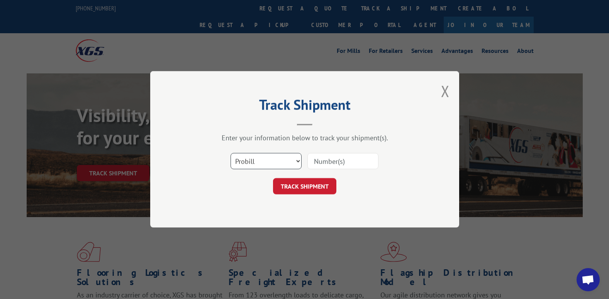 This screenshot has width=609, height=299. What do you see at coordinates (445, 91) in the screenshot?
I see `button: Close modal` at bounding box center [445, 91].